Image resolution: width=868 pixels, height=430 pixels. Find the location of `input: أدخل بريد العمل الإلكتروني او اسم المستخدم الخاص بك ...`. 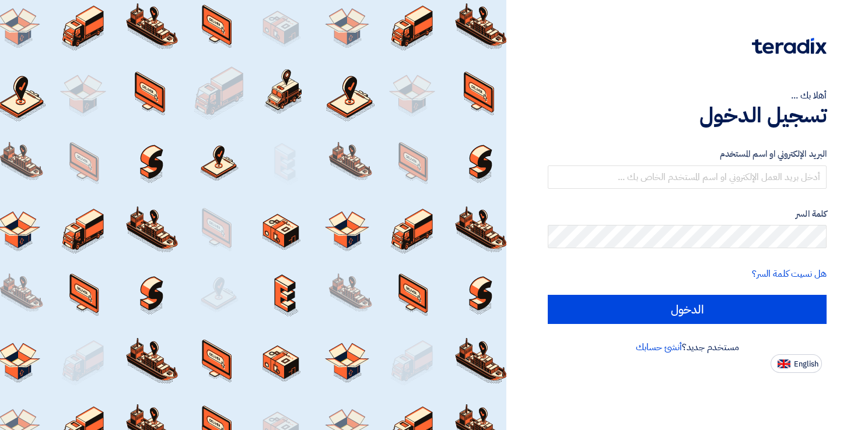

input: أدخل بريد العمل الإلكتروني او اسم المستخدم الخاص بك ... is located at coordinates (687, 177).